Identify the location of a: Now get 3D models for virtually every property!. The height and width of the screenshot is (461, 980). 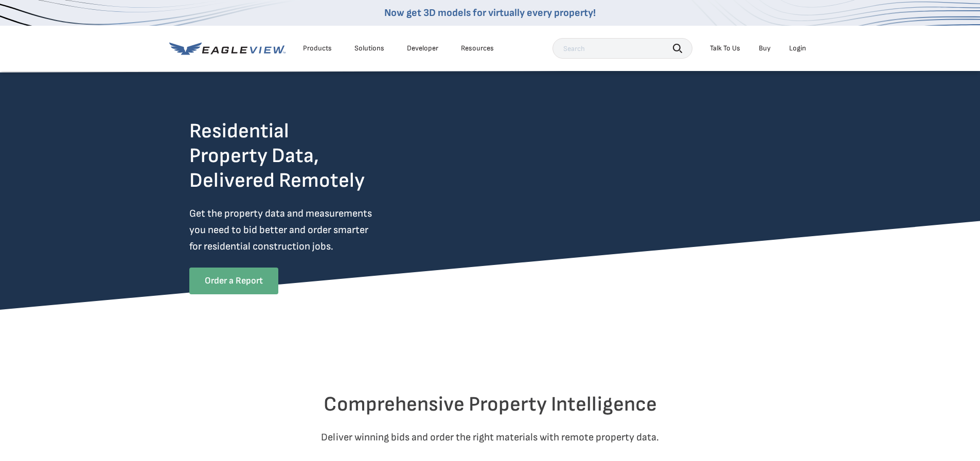
(490, 13).